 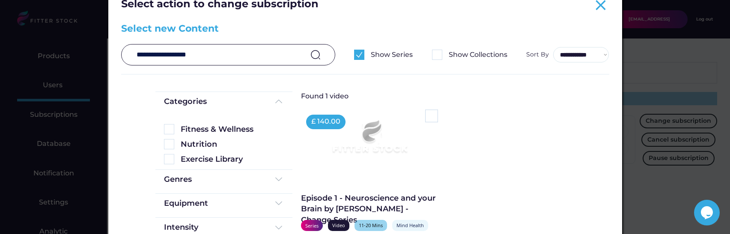 What do you see at coordinates (371, 225) in the screenshot?
I see `div: 11-20 Mins` at bounding box center [371, 225].